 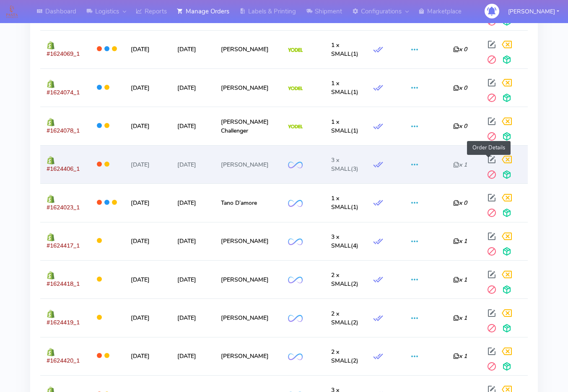 I want to click on span: #1624418_1, so click(x=63, y=284).